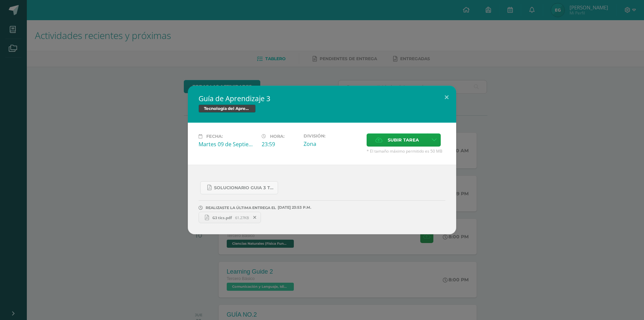 This screenshot has width=644, height=320. What do you see at coordinates (332, 143) in the screenshot?
I see `div: Zona` at bounding box center [332, 143].